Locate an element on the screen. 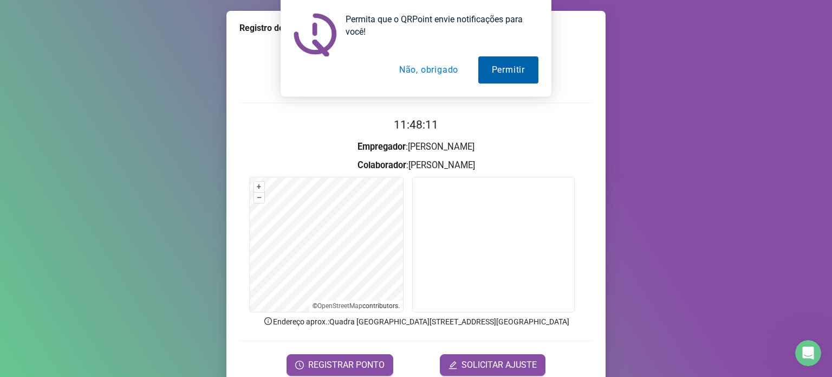  time: 11:48:11 is located at coordinates (416, 125).